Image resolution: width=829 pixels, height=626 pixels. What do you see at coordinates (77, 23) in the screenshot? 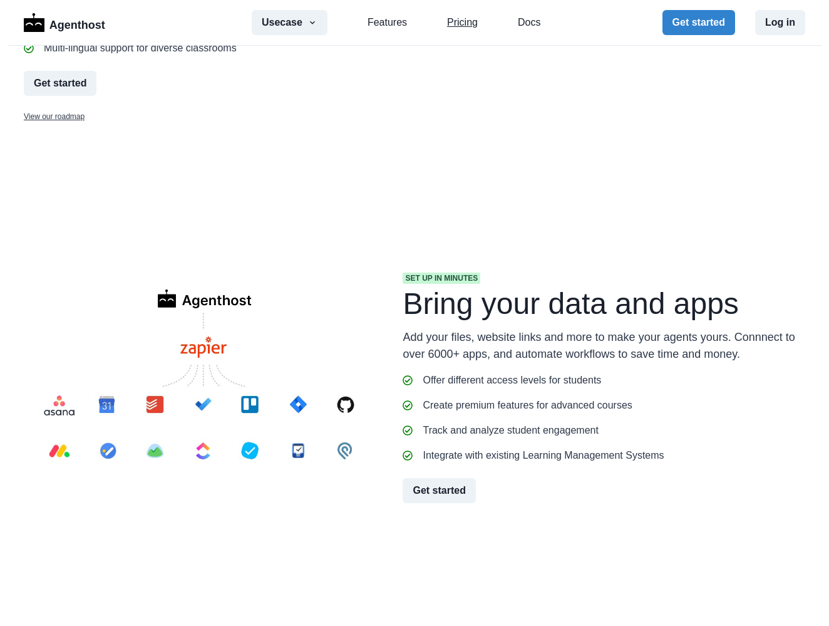
I see `p: Agenthost` at bounding box center [77, 23].